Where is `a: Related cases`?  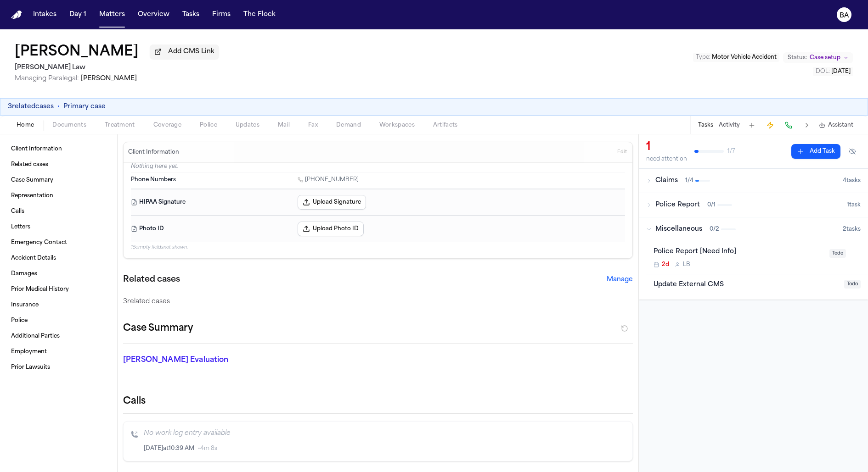
a: Related cases is located at coordinates (58, 165).